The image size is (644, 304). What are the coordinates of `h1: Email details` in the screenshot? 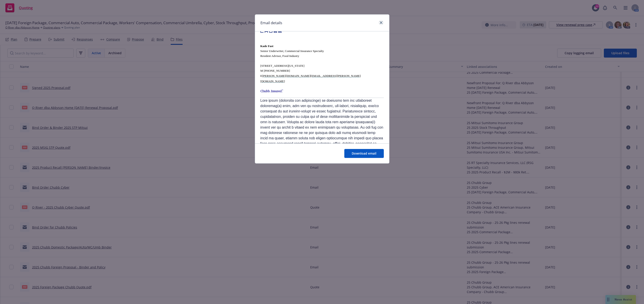 It's located at (271, 23).